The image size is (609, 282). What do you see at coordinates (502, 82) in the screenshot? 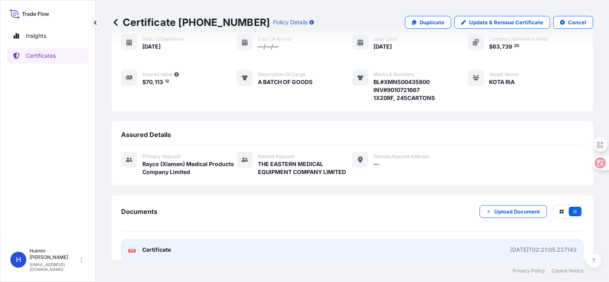
I see `span: KOTA RIA` at bounding box center [502, 82].